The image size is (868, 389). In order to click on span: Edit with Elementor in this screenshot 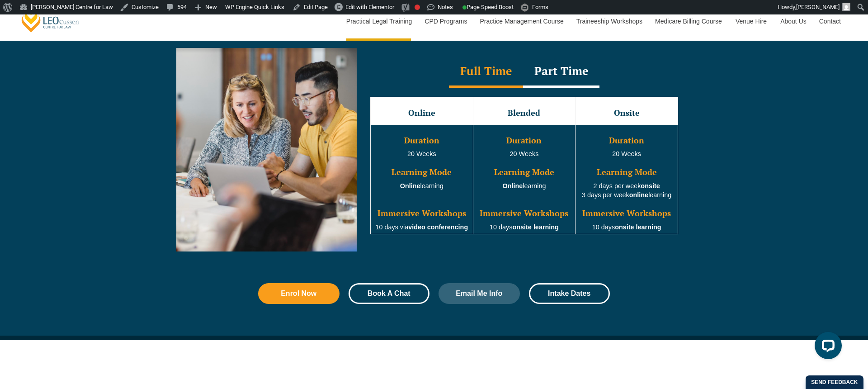, I will do `click(370, 7)`.